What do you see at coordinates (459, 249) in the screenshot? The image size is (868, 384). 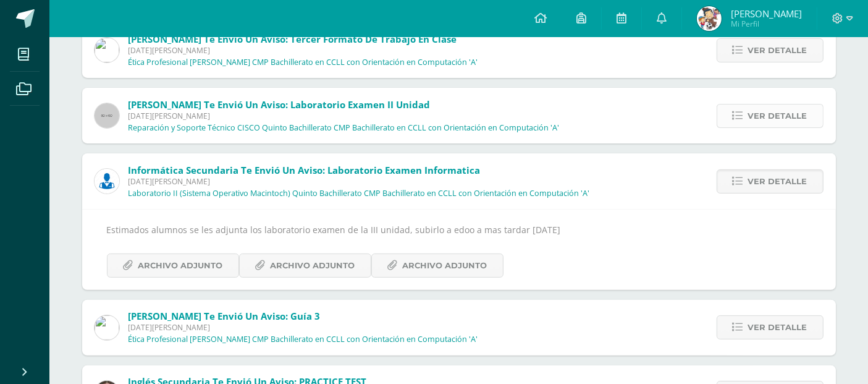 I see `div: Estimados alumnos se les adjunta los laboratorio examen de la III unidad, subirlo a edoo a mas ta...` at bounding box center [459, 249].